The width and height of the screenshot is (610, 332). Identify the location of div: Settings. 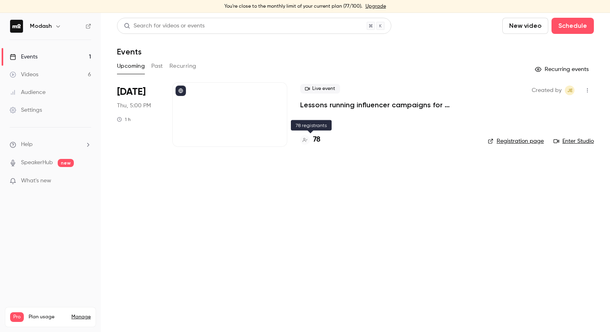
(26, 110).